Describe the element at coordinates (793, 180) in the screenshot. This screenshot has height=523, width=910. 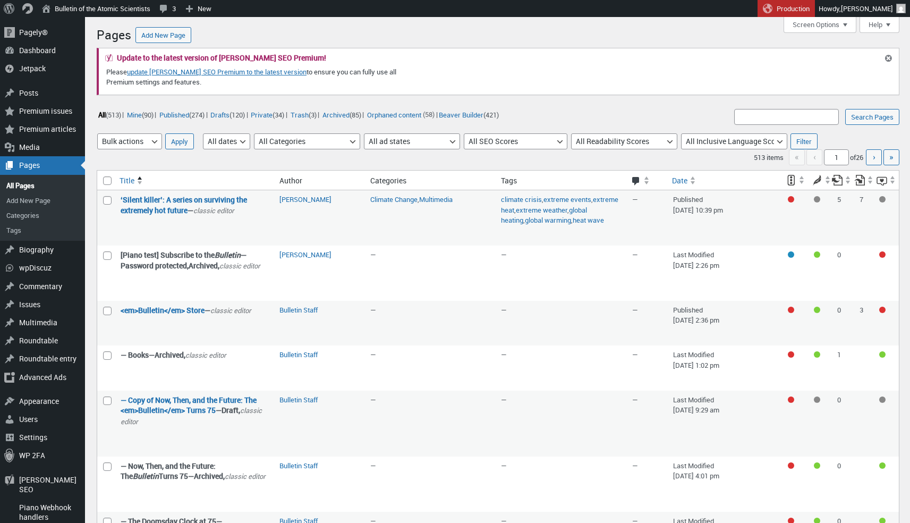
I see `a: SEO score` at that location.